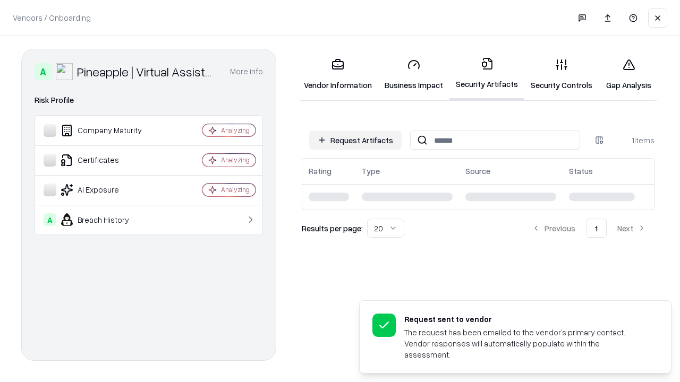 This screenshot has height=382, width=680. Describe the element at coordinates (355, 140) in the screenshot. I see `button: Request Artifacts` at that location.